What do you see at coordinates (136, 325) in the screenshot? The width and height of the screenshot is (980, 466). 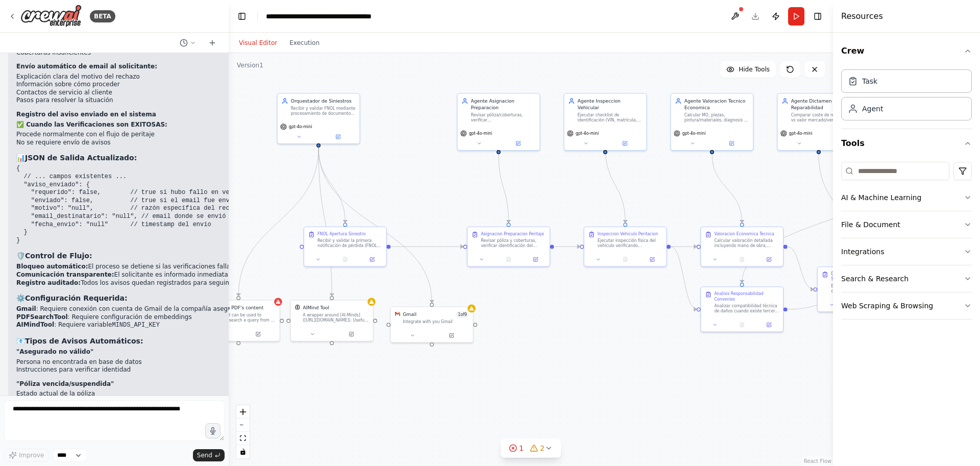 I see `code: MINDS_API_KEY` at bounding box center [136, 325].